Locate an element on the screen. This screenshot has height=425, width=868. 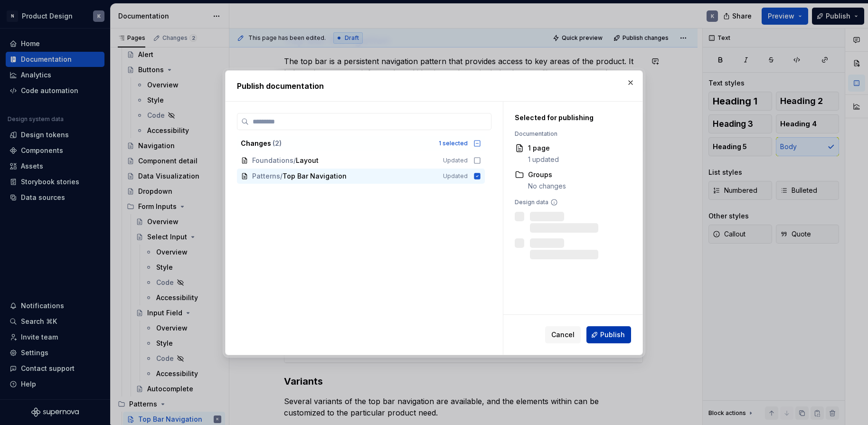
div: 1 updated is located at coordinates (543, 159).